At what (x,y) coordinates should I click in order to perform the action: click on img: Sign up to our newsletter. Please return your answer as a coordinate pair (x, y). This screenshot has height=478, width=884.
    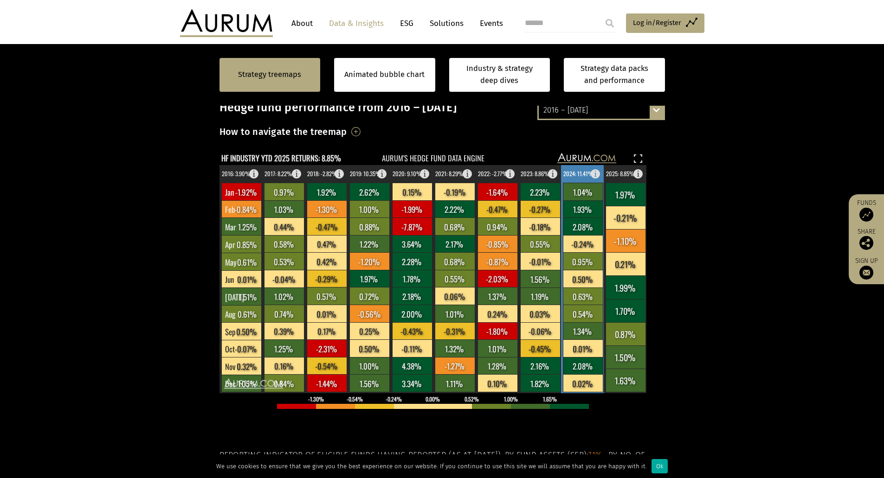
    Looking at the image, I should click on (866, 273).